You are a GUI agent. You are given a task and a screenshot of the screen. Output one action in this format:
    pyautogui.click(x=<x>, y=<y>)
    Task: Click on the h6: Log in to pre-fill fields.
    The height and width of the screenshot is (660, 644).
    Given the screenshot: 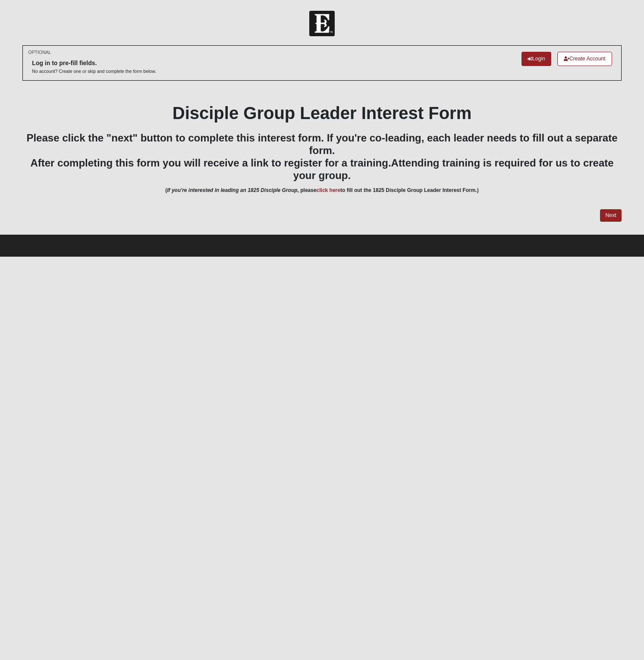 What is the action you would take?
    pyautogui.click(x=94, y=63)
    